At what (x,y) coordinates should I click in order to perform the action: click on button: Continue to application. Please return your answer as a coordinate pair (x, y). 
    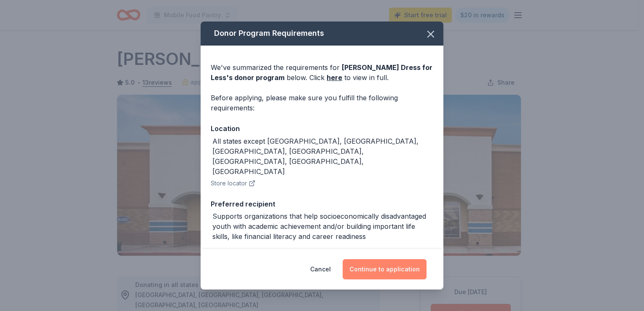
    Looking at the image, I should click on (384, 269).